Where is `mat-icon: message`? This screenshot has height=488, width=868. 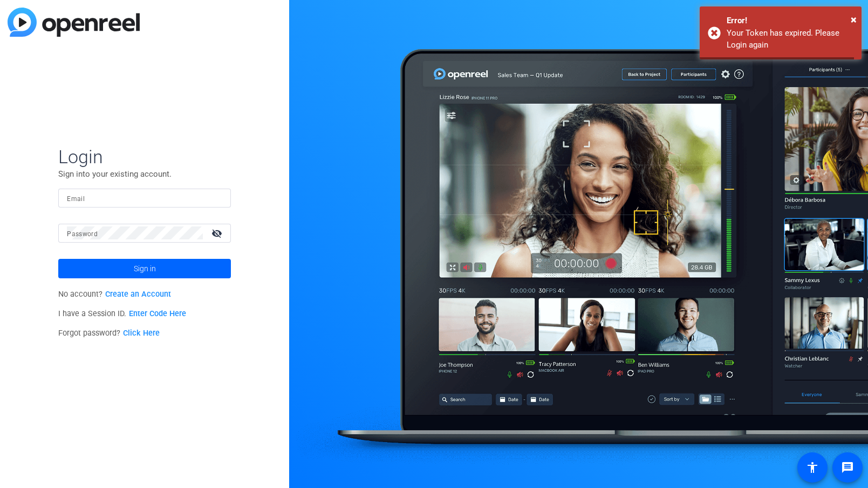 mat-icon: message is located at coordinates (848, 467).